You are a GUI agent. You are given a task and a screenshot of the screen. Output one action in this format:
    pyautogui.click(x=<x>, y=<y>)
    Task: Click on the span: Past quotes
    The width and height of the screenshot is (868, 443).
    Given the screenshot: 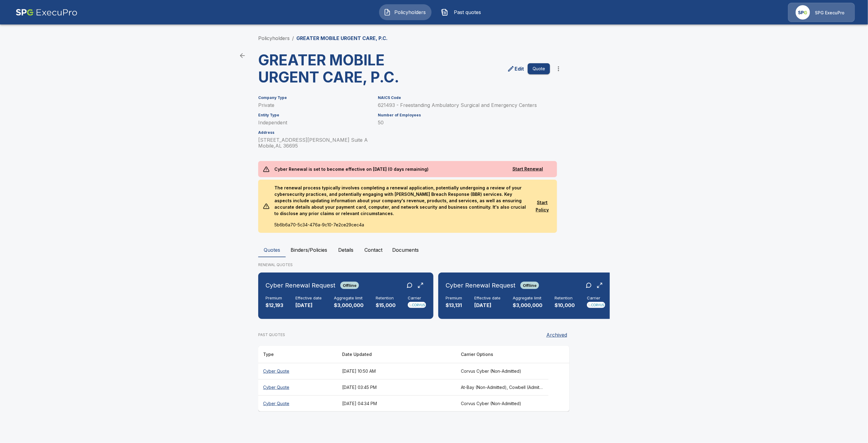 What is the action you would take?
    pyautogui.click(x=467, y=12)
    